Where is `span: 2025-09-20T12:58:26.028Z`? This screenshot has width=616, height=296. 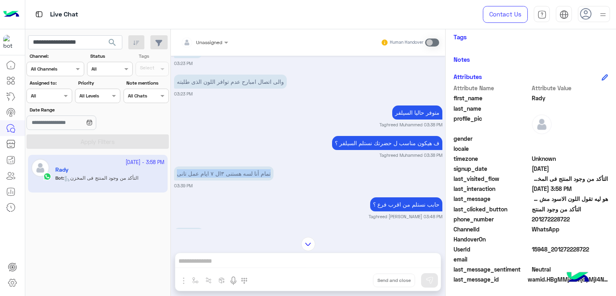
span: 2025-09-20T12:58:26.028Z is located at coordinates (570, 188).